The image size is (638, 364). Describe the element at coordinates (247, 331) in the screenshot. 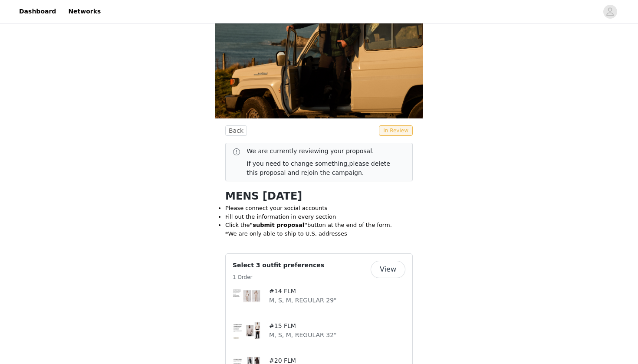

I see `img: #15 FLM` at that location.